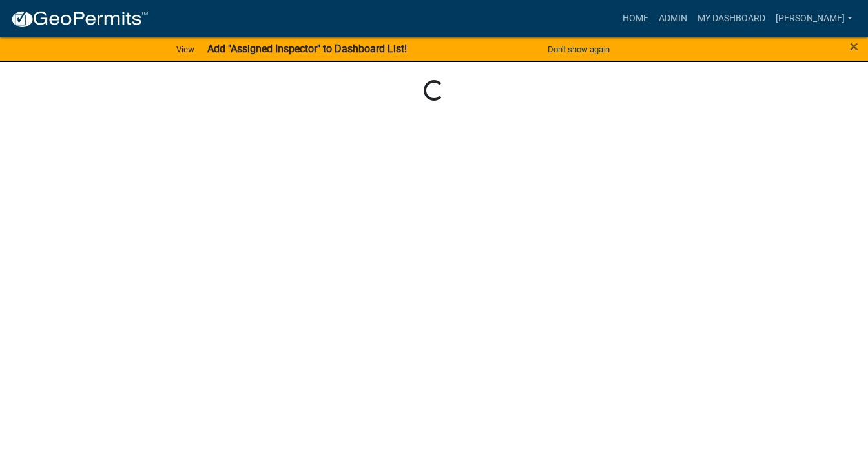  Describe the element at coordinates (185, 49) in the screenshot. I see `a: View` at that location.